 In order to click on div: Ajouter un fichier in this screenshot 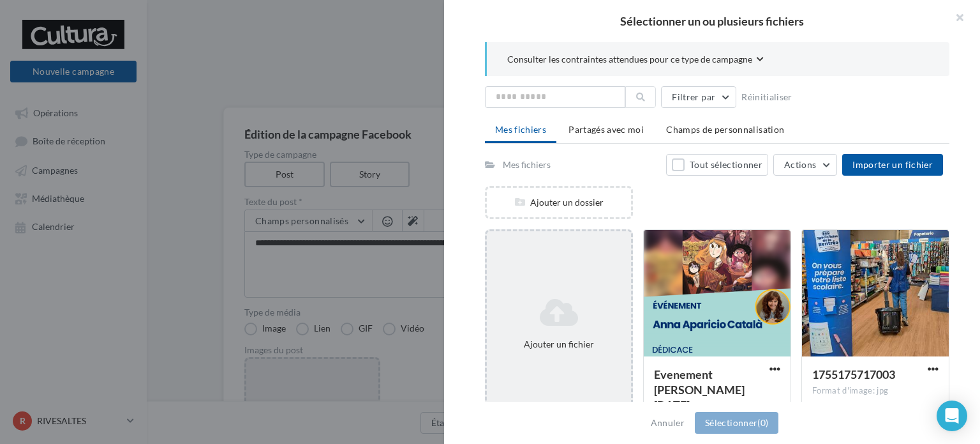, I will do `click(559, 344)`.